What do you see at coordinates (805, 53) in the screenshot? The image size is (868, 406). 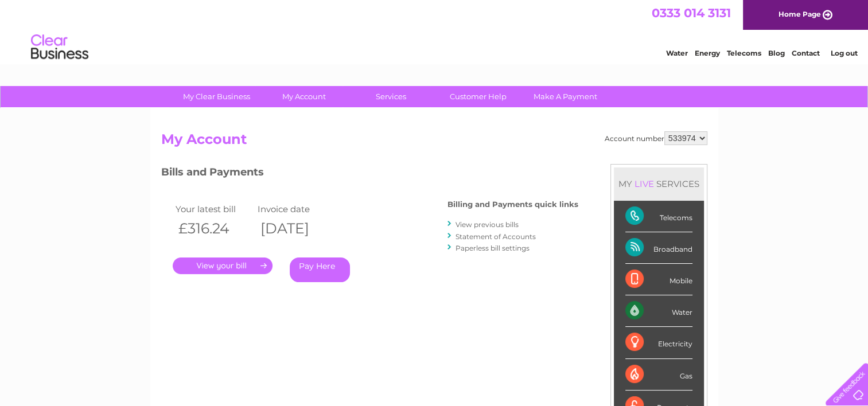 I see `a: Contact` at bounding box center [805, 53].